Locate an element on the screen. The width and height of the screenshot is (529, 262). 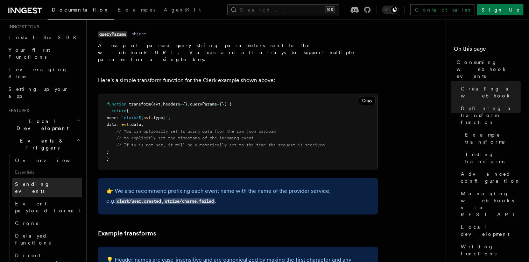
kbd: ⌘K is located at coordinates (330, 10).